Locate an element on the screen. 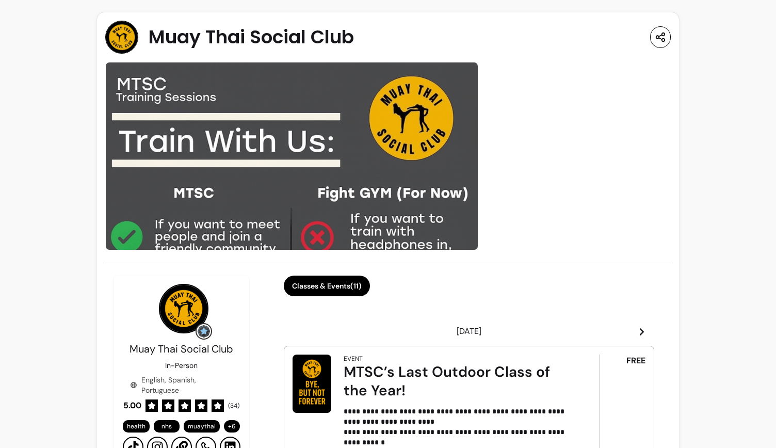 The width and height of the screenshot is (776, 448). span: muaythai is located at coordinates (202, 426).